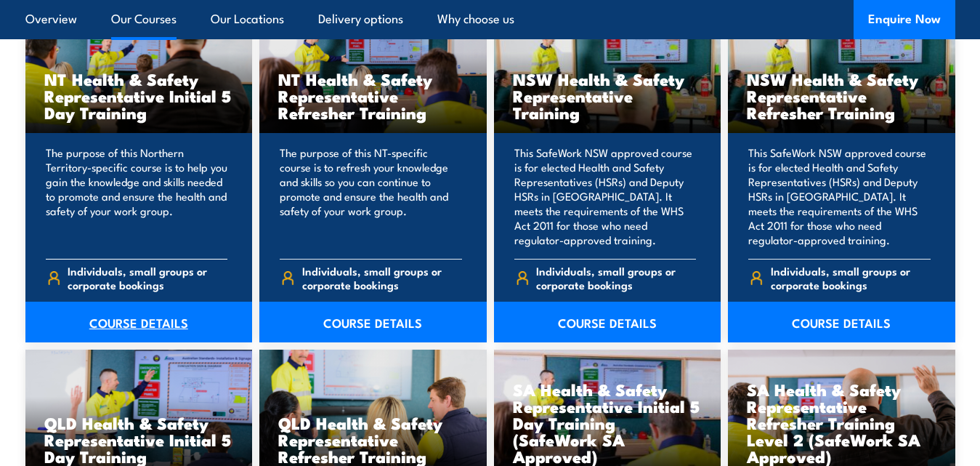  I want to click on h3: NSW Health & Safety Representative Refresher Training, so click(841, 95).